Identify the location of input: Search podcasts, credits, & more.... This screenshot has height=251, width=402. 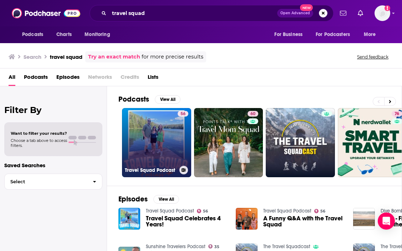
(193, 13).